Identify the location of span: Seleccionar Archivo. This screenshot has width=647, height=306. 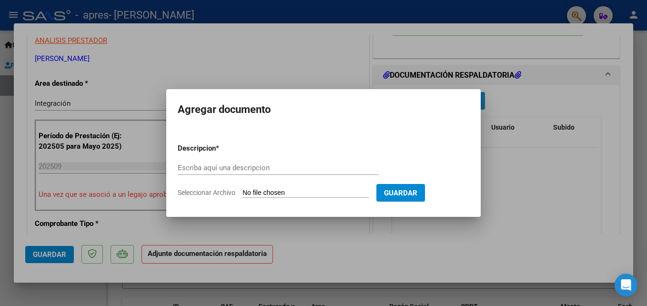
(206, 193).